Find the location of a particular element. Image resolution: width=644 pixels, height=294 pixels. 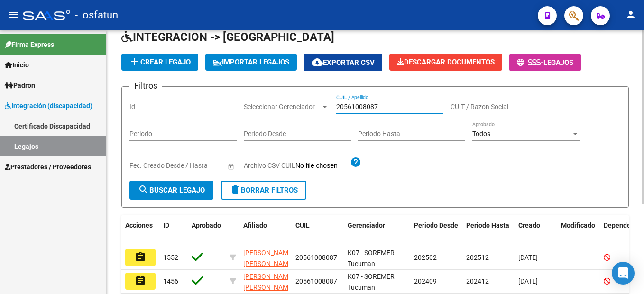

button: Open calendar is located at coordinates (230, 166).